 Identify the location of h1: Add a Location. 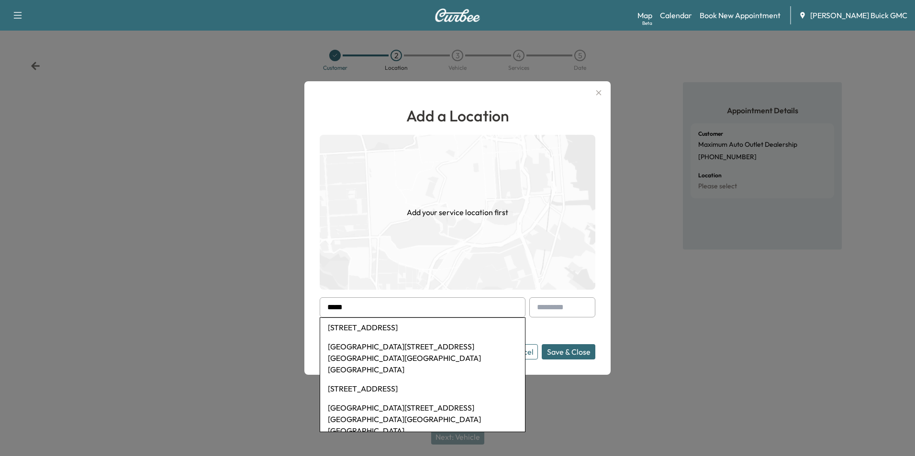
(457, 116).